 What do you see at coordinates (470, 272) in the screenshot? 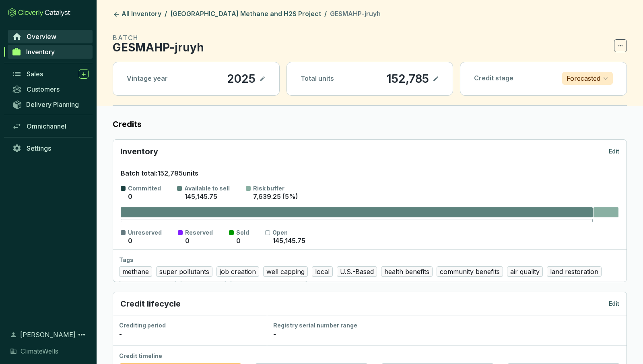
I see `span: community benefits` at bounding box center [470, 272].